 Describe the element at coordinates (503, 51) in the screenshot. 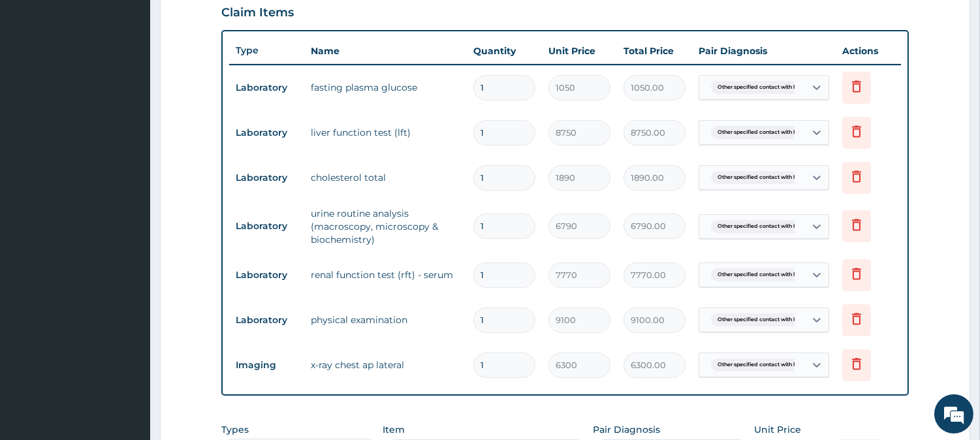

I see `th: Quantity` at that location.